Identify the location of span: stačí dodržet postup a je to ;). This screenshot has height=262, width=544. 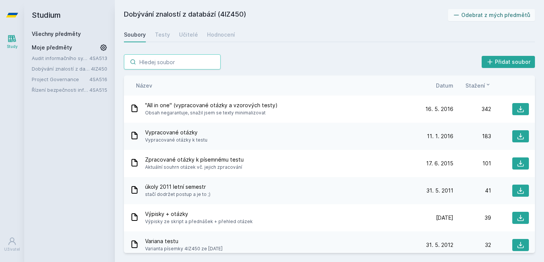
(178, 194).